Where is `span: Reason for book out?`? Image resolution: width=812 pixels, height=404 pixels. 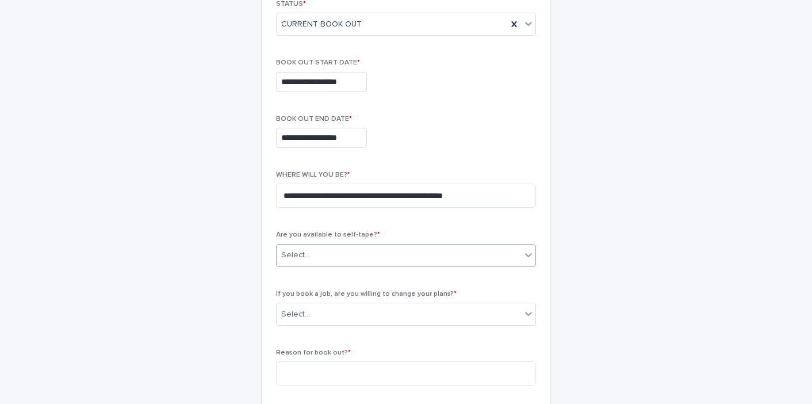 span: Reason for book out? is located at coordinates (313, 352).